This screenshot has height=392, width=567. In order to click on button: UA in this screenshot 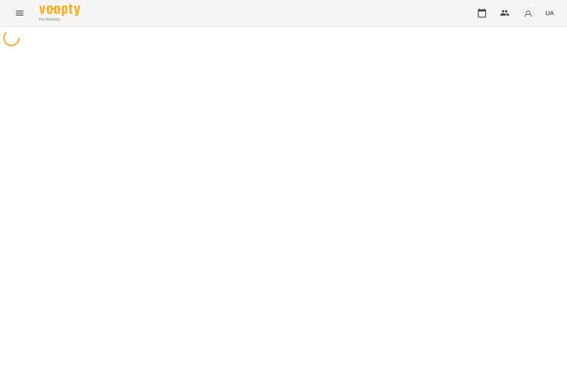, I will do `click(549, 13)`.